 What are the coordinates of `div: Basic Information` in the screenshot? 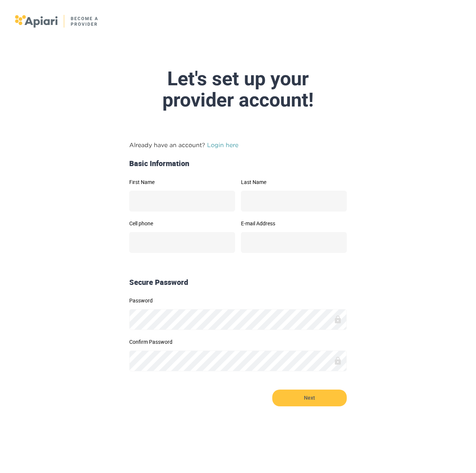 It's located at (238, 164).